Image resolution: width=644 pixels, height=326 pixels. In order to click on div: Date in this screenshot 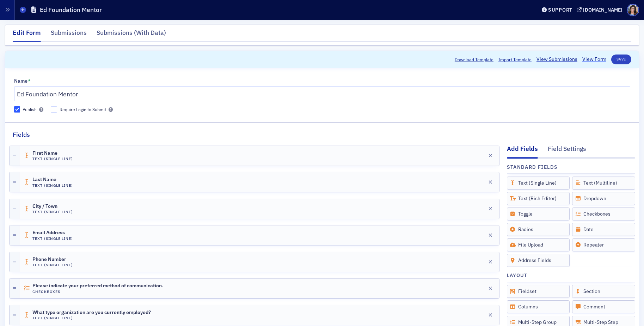, I will do `click(604, 229)`.